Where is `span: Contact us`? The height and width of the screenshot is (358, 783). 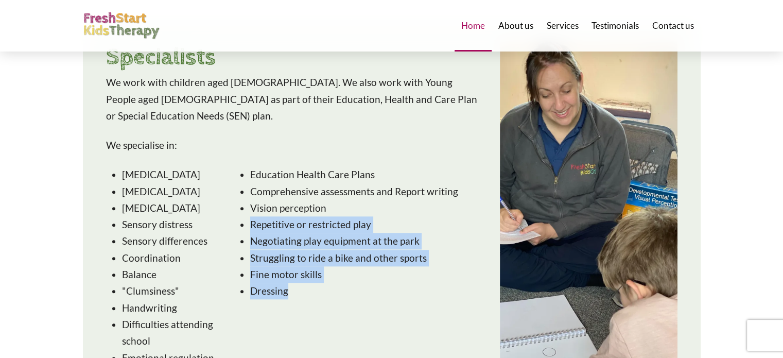
span: Contact us is located at coordinates (673, 25).